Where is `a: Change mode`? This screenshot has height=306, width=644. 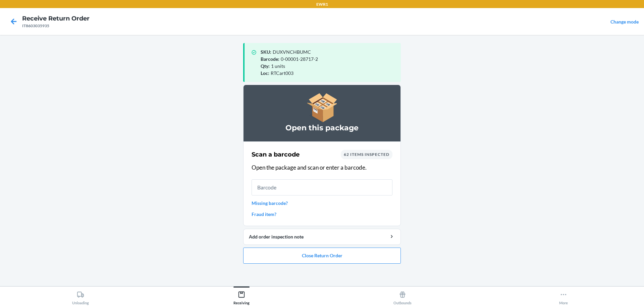
a: Change mode is located at coordinates (625, 22).